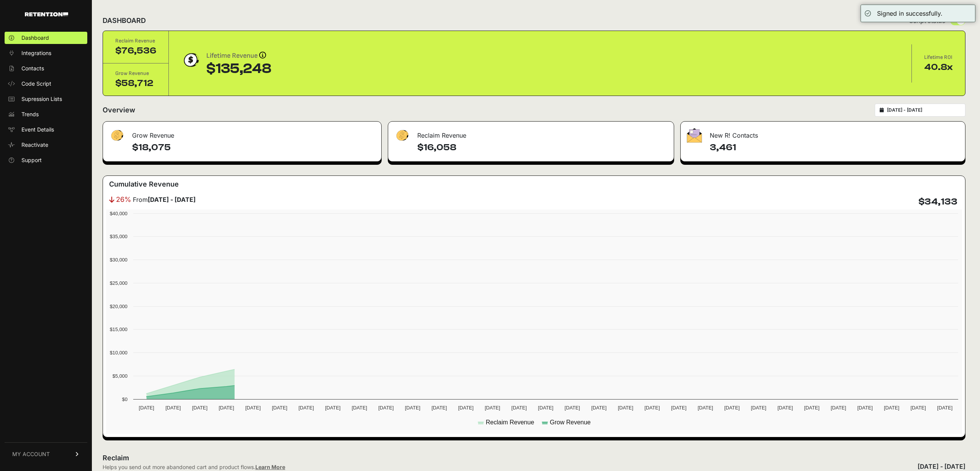 The height and width of the screenshot is (471, 980). Describe the element at coordinates (118, 306) in the screenshot. I see `text: $20,000` at that location.